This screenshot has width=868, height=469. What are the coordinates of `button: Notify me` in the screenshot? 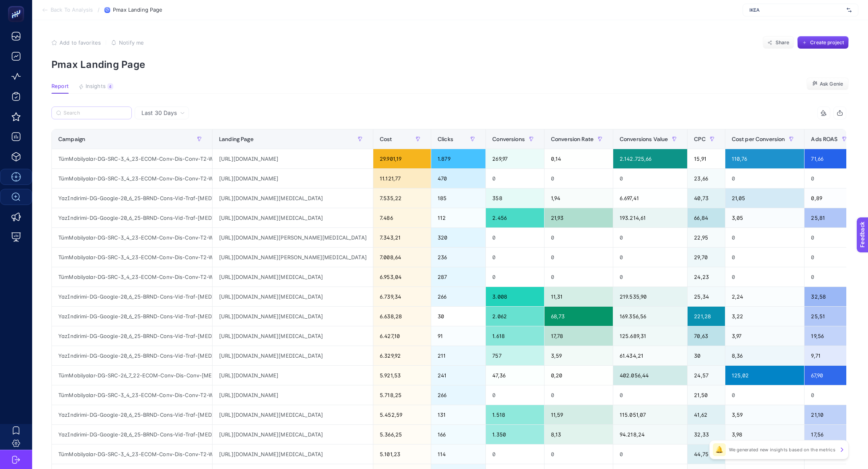 It's located at (127, 43).